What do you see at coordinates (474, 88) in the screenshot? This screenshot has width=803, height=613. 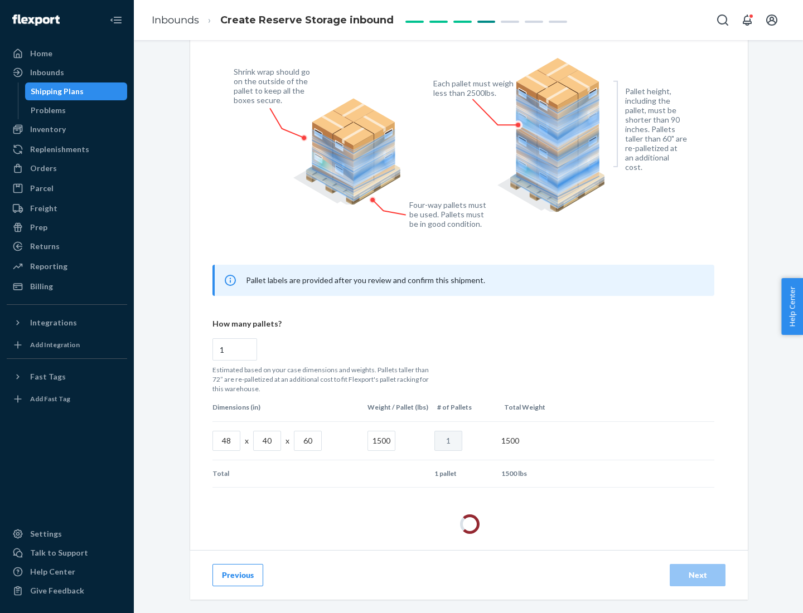 I see `figcaption: Each pallet must weigh less than 2500lbs.` at bounding box center [474, 88].